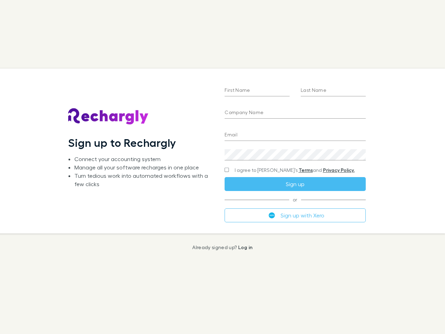 The width and height of the screenshot is (445, 334). What do you see at coordinates (222, 247) in the screenshot?
I see `p: Already signed up?` at bounding box center [222, 247].